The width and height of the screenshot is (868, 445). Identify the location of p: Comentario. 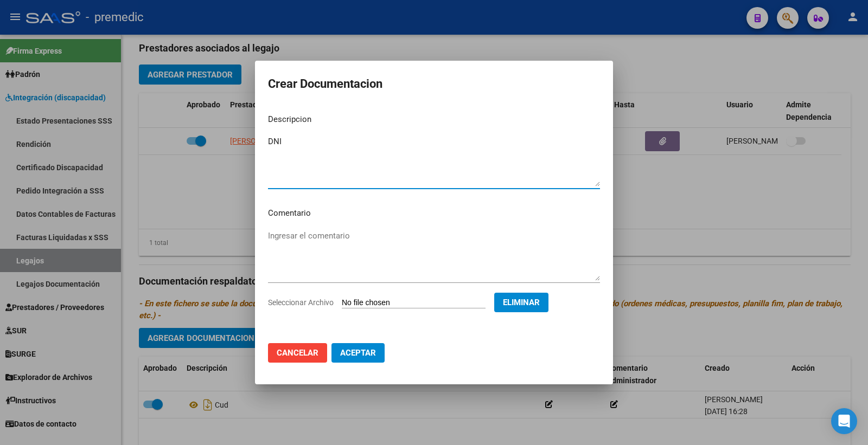
(434, 213).